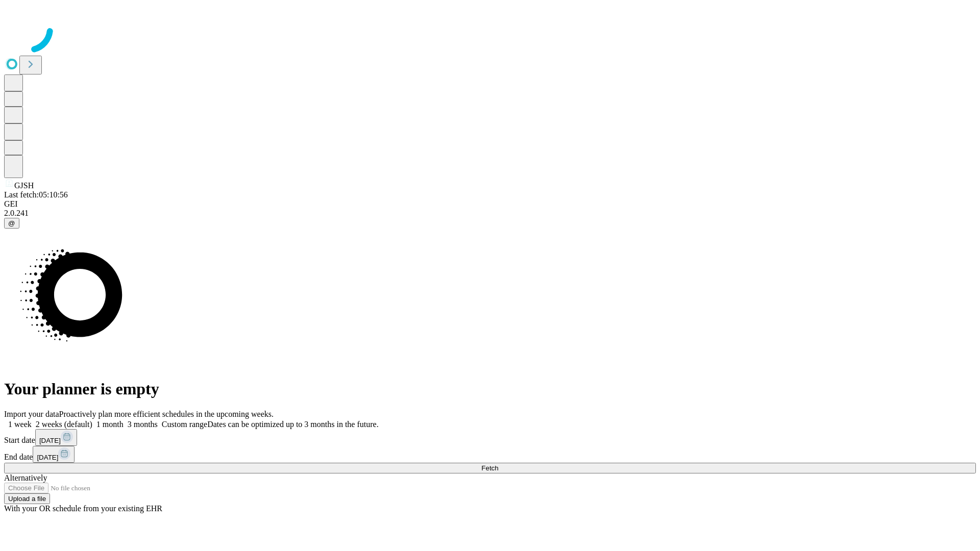 This screenshot has height=551, width=980. Describe the element at coordinates (32, 414) in the screenshot. I see `span: Import your data` at that location.